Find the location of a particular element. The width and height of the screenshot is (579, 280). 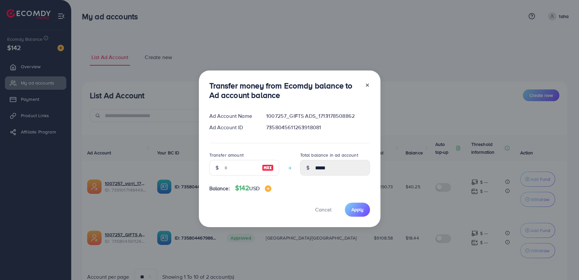

div: Ad Account ID is located at coordinates (232, 127).